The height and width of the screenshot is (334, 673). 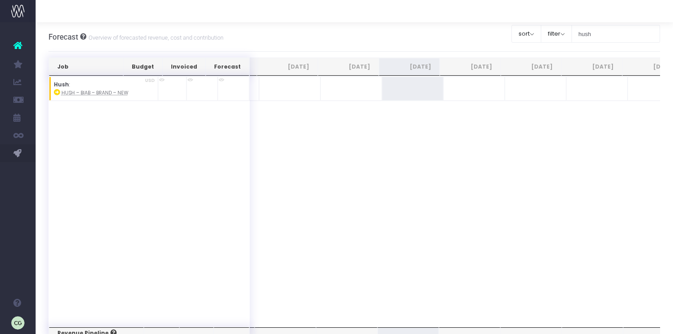 I want to click on th: Jul 25: activate to sort column ascending, so click(x=287, y=67).